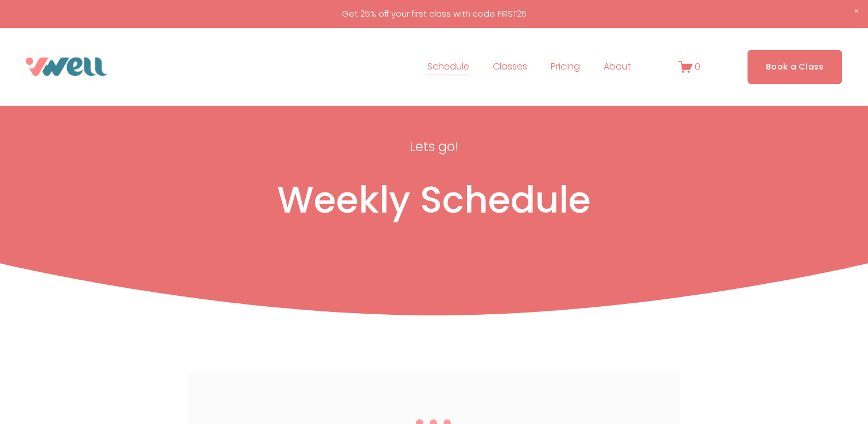 The width and height of the screenshot is (868, 424). I want to click on a: Pricing, so click(565, 66).